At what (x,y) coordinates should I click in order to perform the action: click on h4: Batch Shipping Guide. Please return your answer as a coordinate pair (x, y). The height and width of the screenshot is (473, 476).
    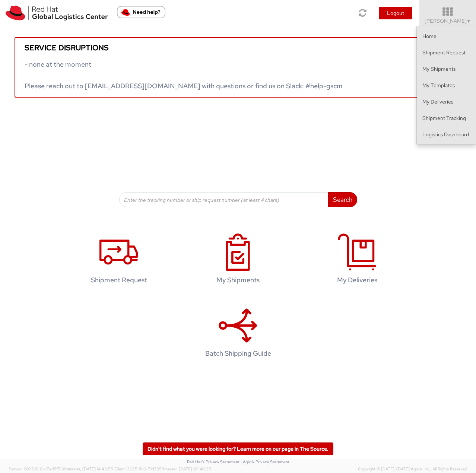
    Looking at the image, I should click on (238, 353).